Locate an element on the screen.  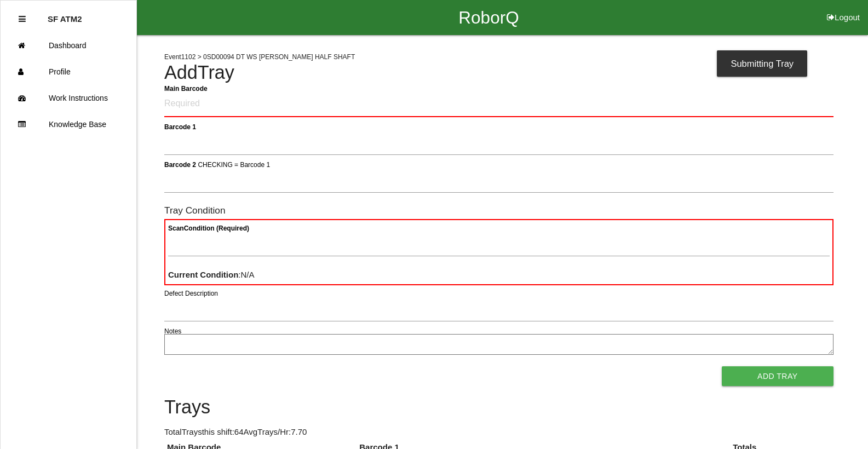
div: Submitting Tray is located at coordinates (762, 63).